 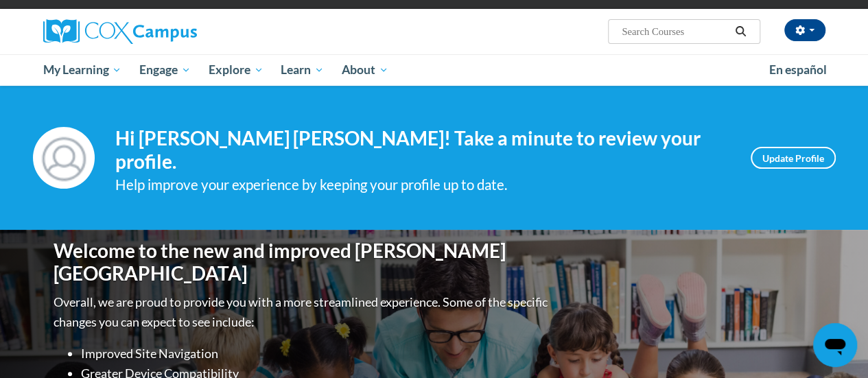 I want to click on a: Explore, so click(x=236, y=70).